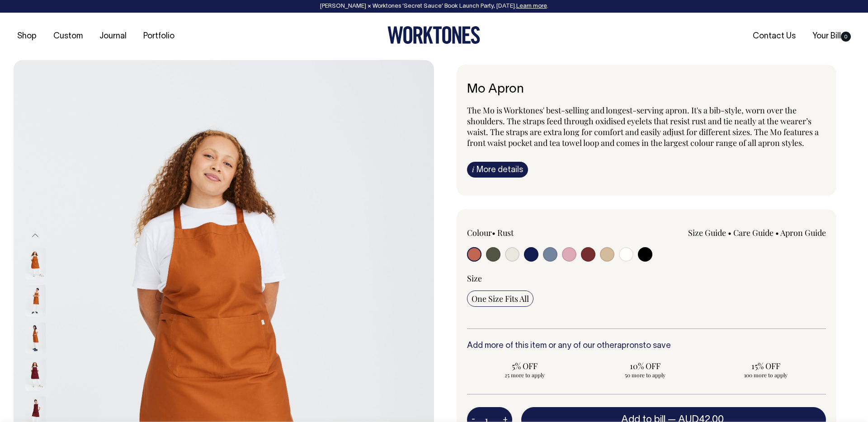 The width and height of the screenshot is (868, 422). What do you see at coordinates (159, 36) in the screenshot?
I see `a: Portfolio` at bounding box center [159, 36].